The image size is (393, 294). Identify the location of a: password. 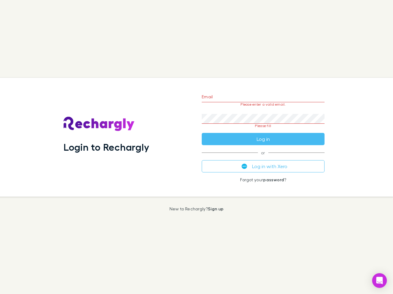
(273, 180).